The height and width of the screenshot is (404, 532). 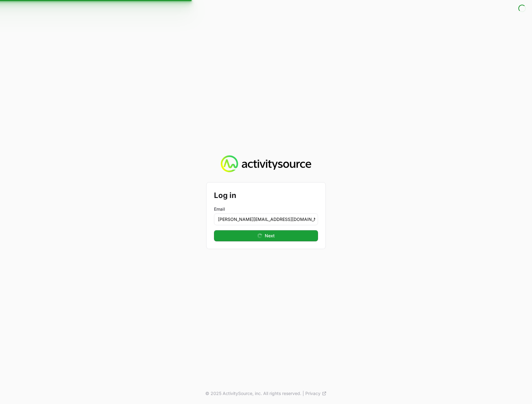 I want to click on h2: Log in, so click(x=266, y=196).